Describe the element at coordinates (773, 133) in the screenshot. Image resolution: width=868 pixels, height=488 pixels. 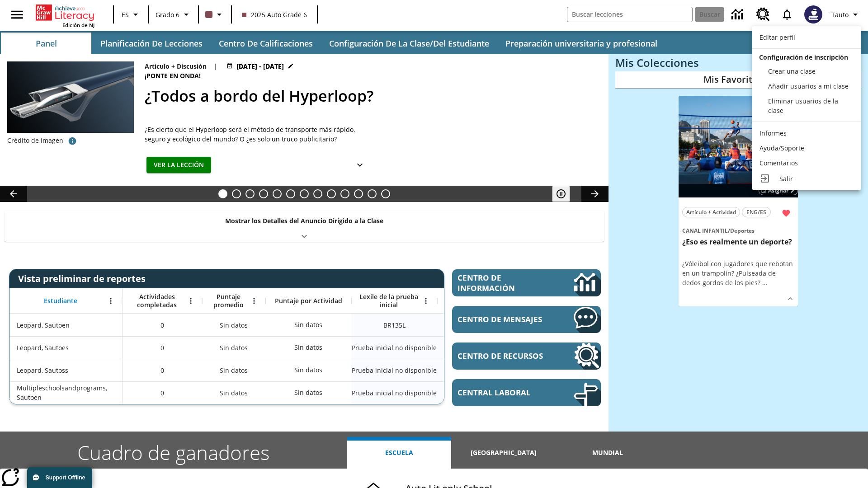
I see `span: Informes` at that location.